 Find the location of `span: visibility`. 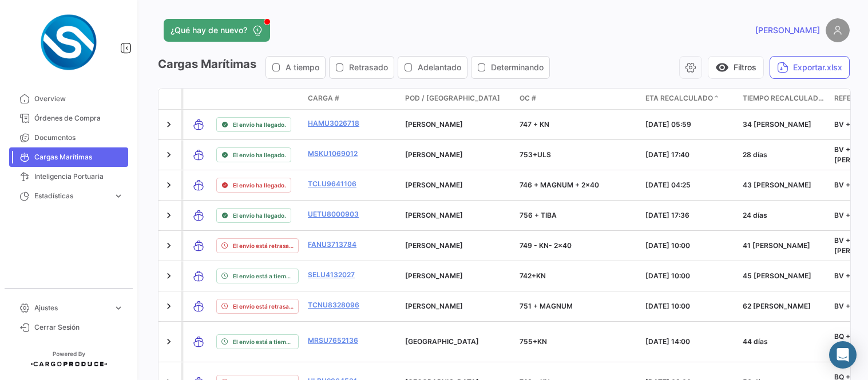

span: visibility is located at coordinates (722, 67).